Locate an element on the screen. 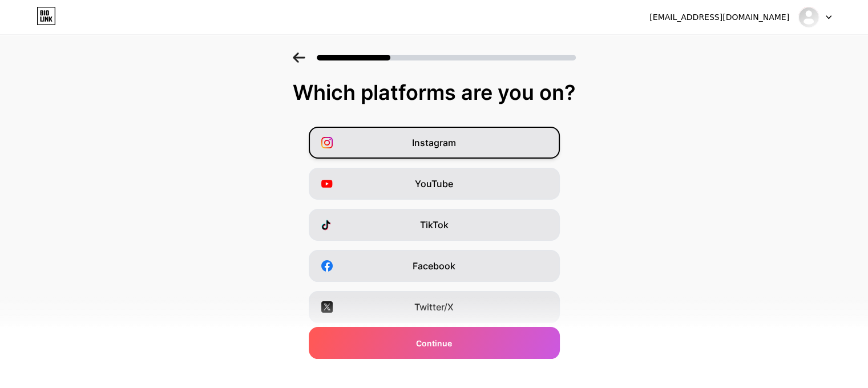 The height and width of the screenshot is (388, 868). span: Instagram is located at coordinates (434, 143).